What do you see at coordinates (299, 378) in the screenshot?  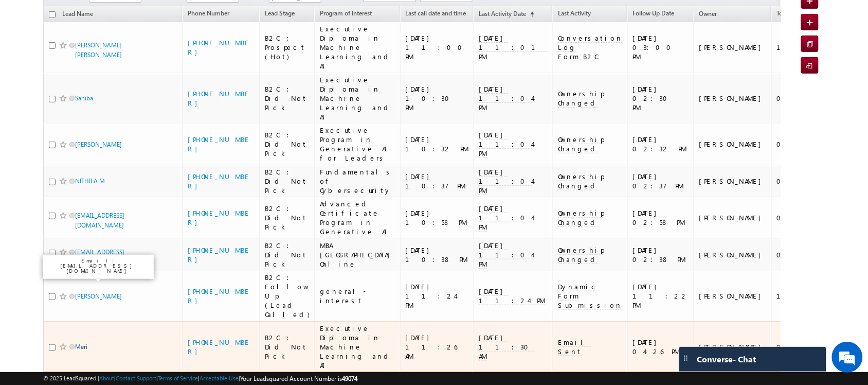 I see `span: Your Leadsquared Account Number is` at bounding box center [299, 378].